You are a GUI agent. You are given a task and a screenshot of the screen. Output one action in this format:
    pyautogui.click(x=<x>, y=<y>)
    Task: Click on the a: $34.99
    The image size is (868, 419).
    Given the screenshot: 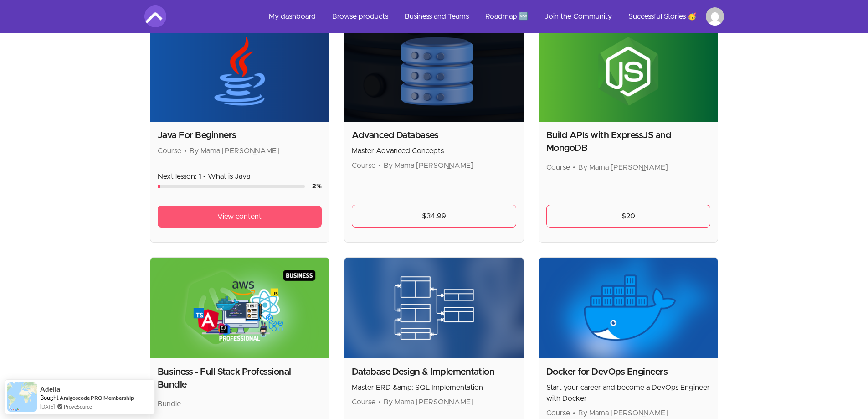 What is the action you would take?
    pyautogui.click(x=434, y=216)
    